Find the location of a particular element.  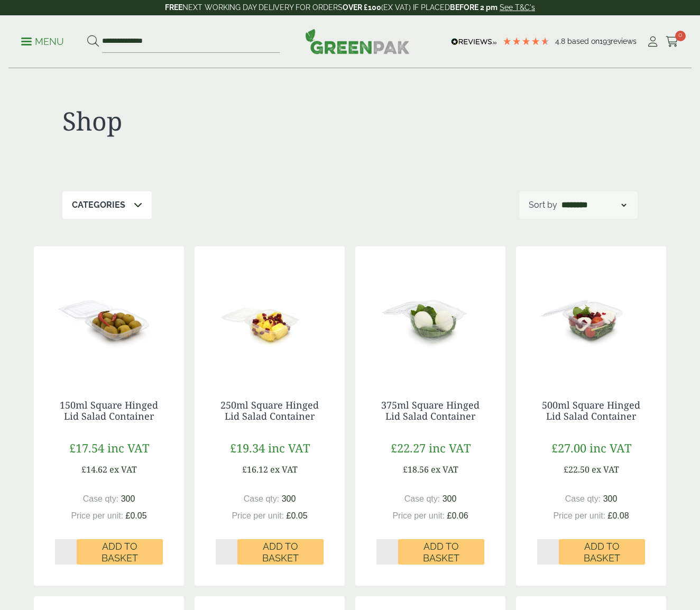

i: Cart is located at coordinates (672, 41).